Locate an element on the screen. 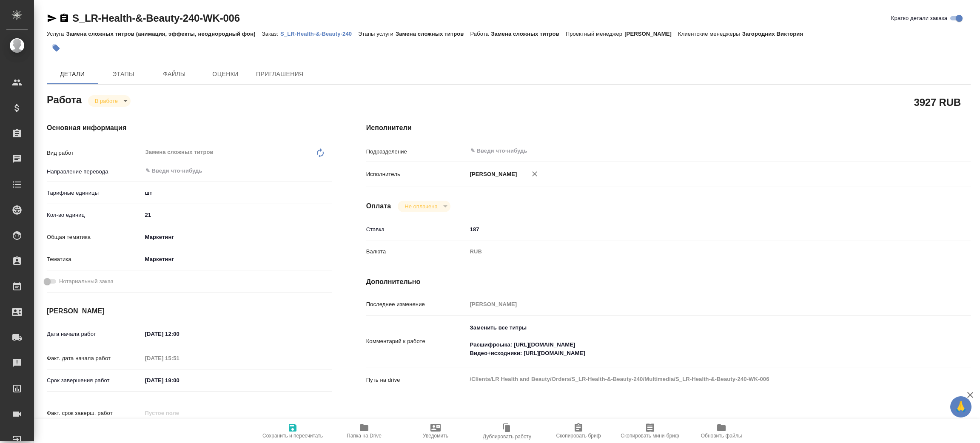 This screenshot has width=980, height=443. p: Срок завершения работ is located at coordinates (95, 380).